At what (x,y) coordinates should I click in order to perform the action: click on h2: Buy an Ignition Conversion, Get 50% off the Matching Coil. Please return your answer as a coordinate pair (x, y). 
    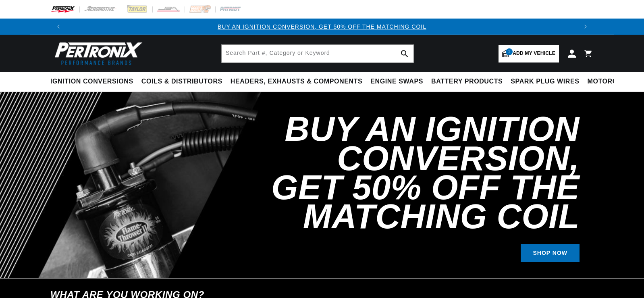
    Looking at the image, I should click on (407, 173).